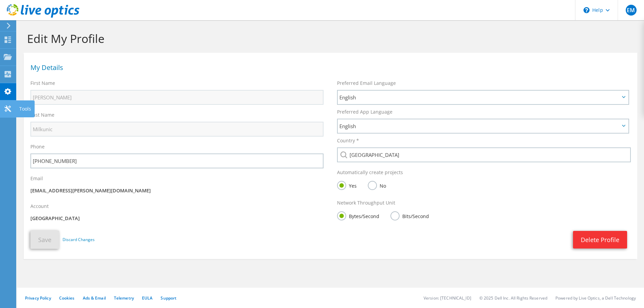 This screenshot has height=308, width=644. What do you see at coordinates (79, 240) in the screenshot?
I see `a: Discard Changes` at bounding box center [79, 240].